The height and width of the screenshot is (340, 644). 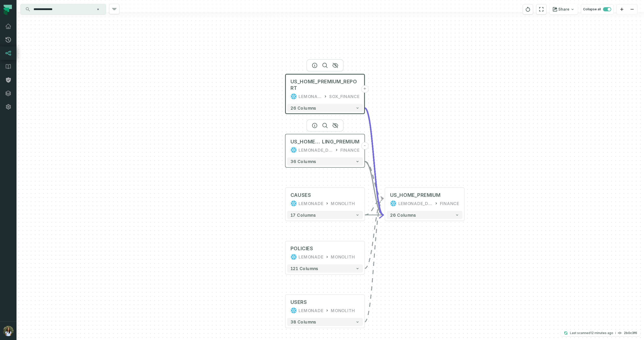 What do you see at coordinates (344, 97) in the screenshot?
I see `div: SOX_FINANCE` at bounding box center [344, 97].